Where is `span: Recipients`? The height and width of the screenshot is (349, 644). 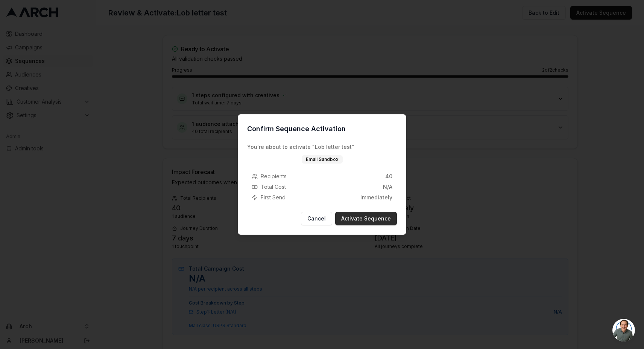 span: Recipients is located at coordinates (274, 176).